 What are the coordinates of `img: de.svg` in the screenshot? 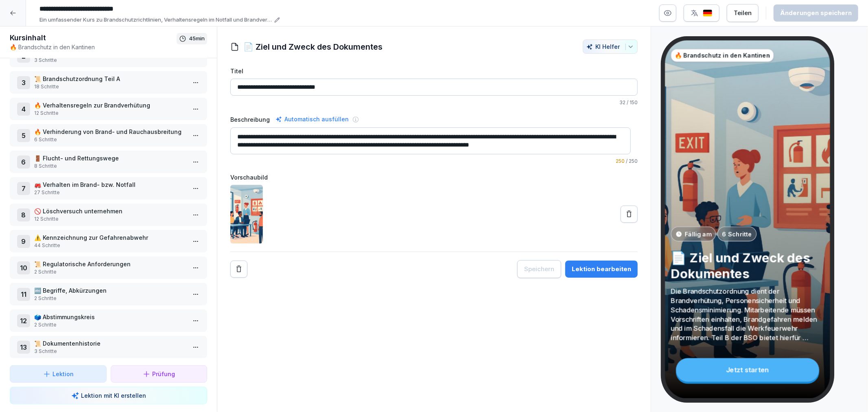 It's located at (708, 13).